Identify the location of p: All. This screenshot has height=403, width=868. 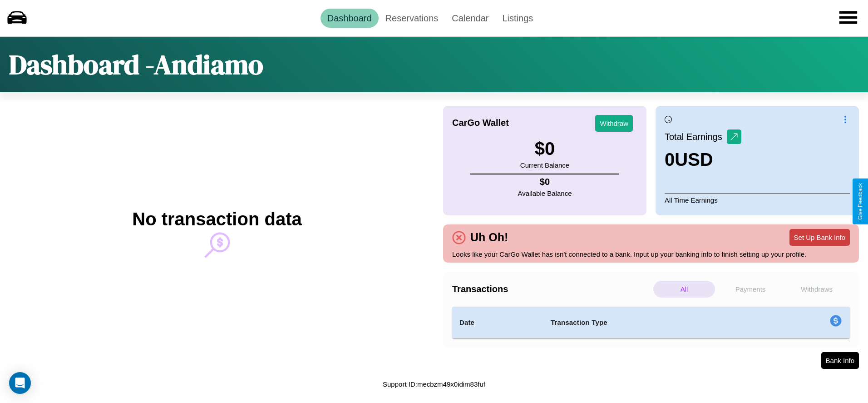
(684, 289).